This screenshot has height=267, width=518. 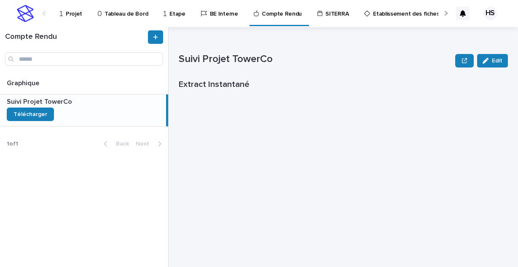 I want to click on span: Télécharger, so click(x=30, y=114).